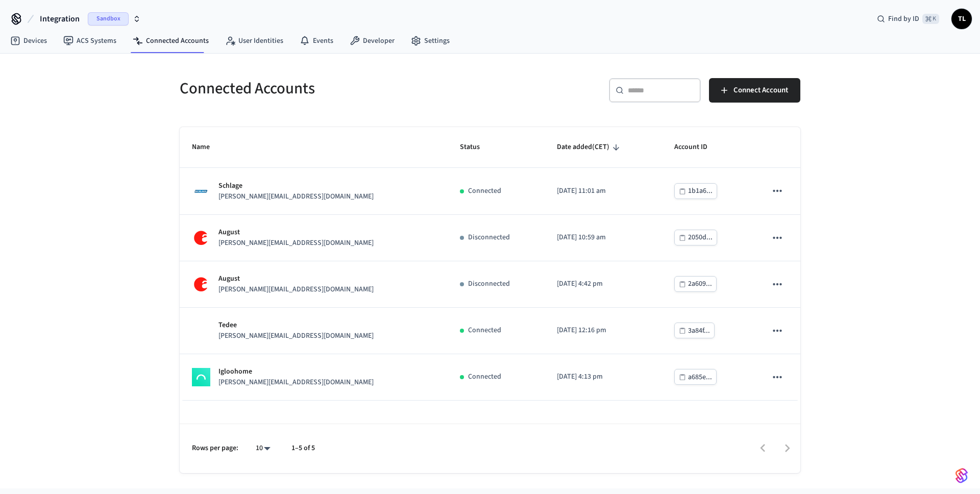  What do you see at coordinates (696, 191) in the screenshot?
I see `button: 1b1a6...` at bounding box center [696, 191].